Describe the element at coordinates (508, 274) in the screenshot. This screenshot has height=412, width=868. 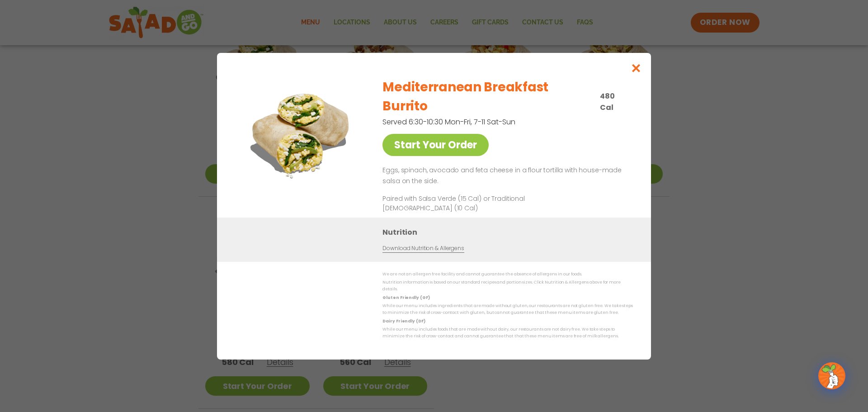
I see `p: We are not an allergen free facility and cannot guarantee the absence of allergens in our foods.` at that location.